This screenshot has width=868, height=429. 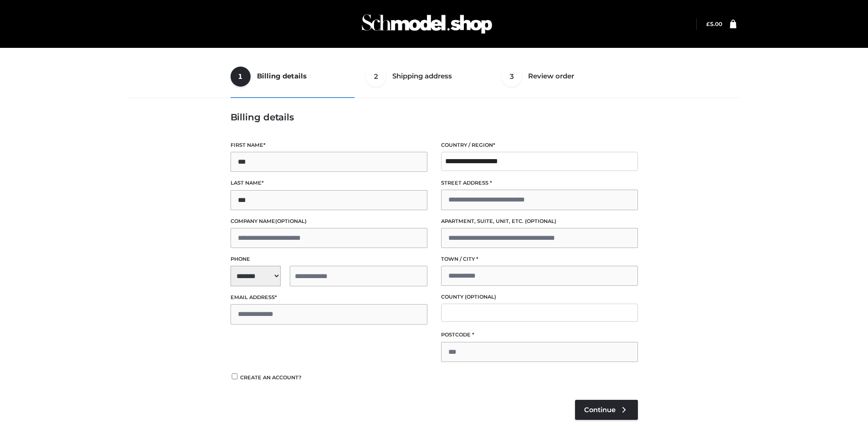 What do you see at coordinates (540, 221) in the screenshot?
I see `label: Apartment, suite, unit, etc.` at bounding box center [540, 221].